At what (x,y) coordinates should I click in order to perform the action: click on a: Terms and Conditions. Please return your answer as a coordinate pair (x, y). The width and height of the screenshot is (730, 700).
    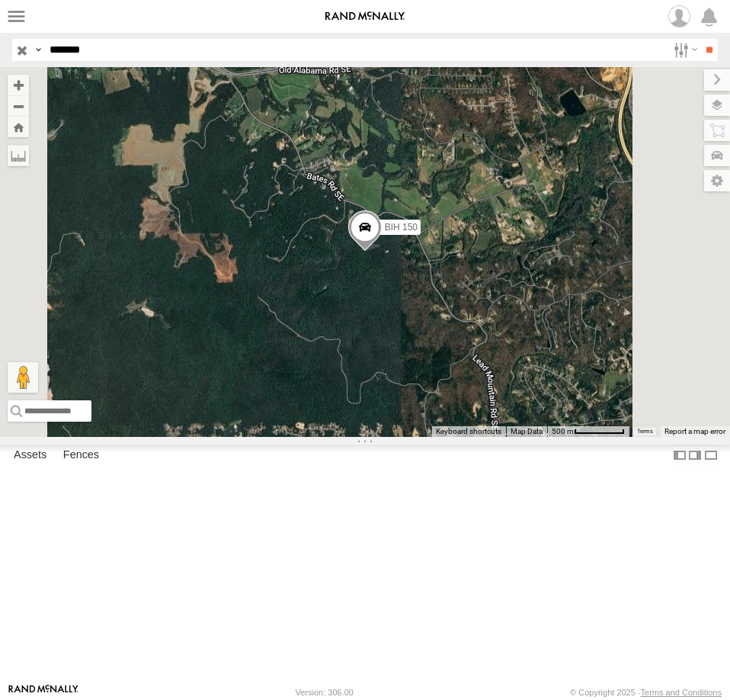
    Looking at the image, I should click on (681, 692).